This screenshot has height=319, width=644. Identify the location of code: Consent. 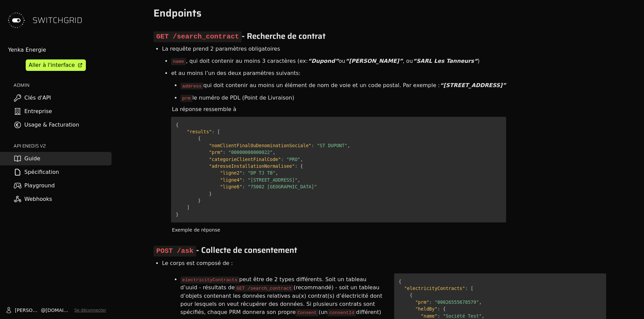
(307, 313).